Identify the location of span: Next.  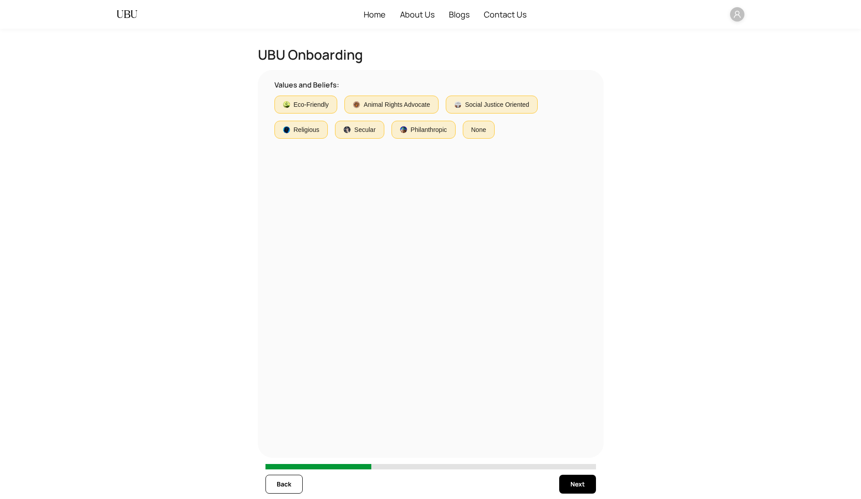
(578, 484).